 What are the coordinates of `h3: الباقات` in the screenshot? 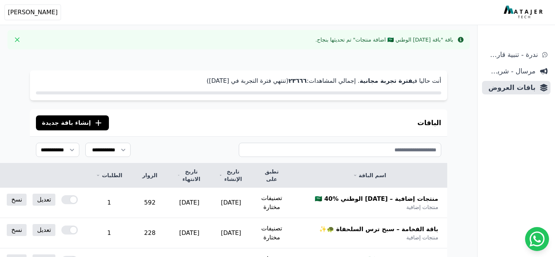 It's located at (430, 123).